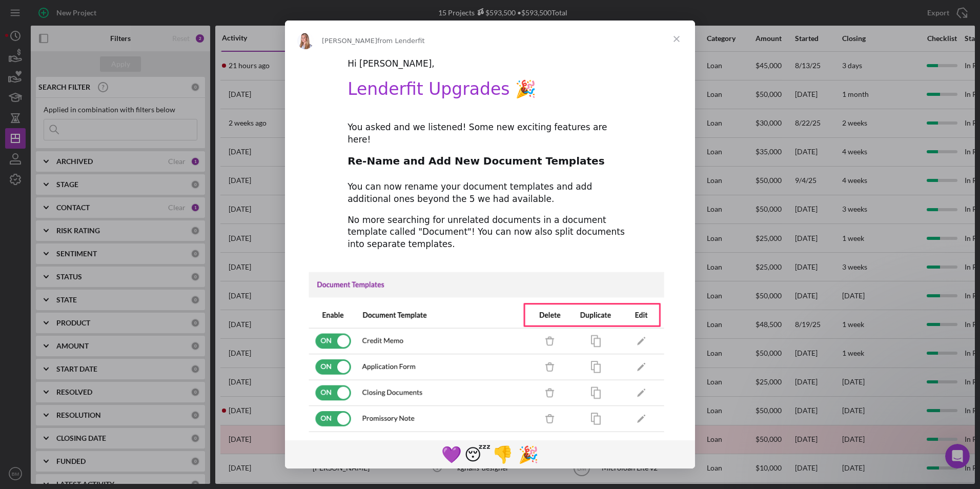  What do you see at coordinates (451, 455) in the screenshot?
I see `span: purple heart reaction` at bounding box center [451, 455].